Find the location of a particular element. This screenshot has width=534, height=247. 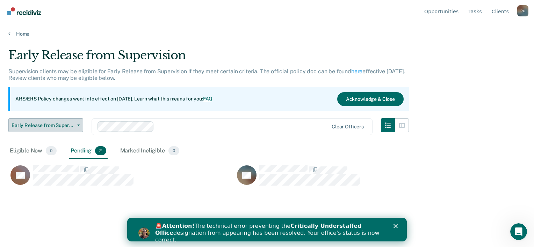

b: Attention! is located at coordinates (51, 8).